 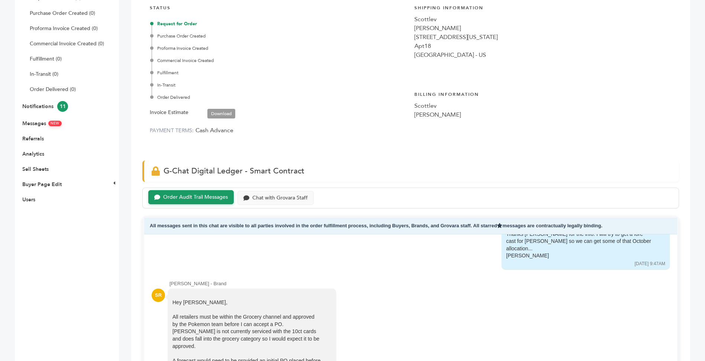 I want to click on a: Download, so click(x=221, y=114).